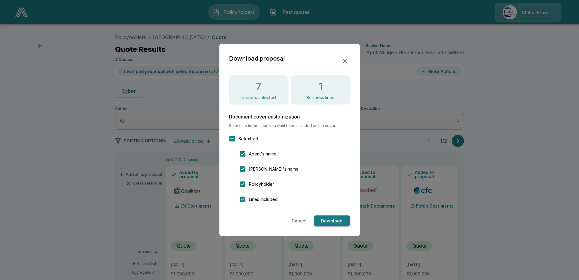 The height and width of the screenshot is (280, 579). I want to click on p: Business lines, so click(321, 98).